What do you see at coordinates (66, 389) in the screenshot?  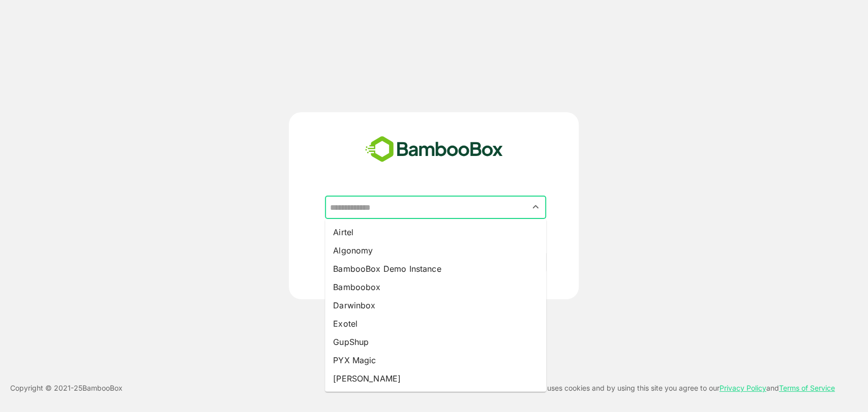 I see `p: Copyright © 2021- 25 BambooBox` at bounding box center [66, 389].